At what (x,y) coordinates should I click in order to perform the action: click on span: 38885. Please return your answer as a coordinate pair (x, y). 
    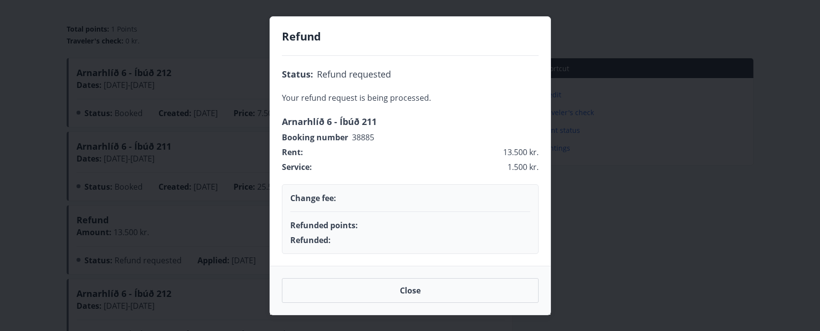
    Looking at the image, I should click on (363, 137).